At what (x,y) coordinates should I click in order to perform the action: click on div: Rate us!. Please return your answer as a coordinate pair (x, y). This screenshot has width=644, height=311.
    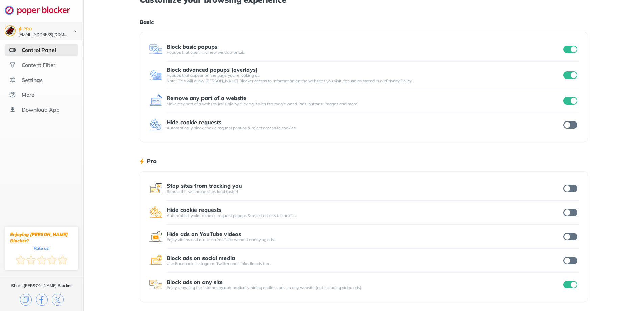
    Looking at the image, I should click on (42, 248).